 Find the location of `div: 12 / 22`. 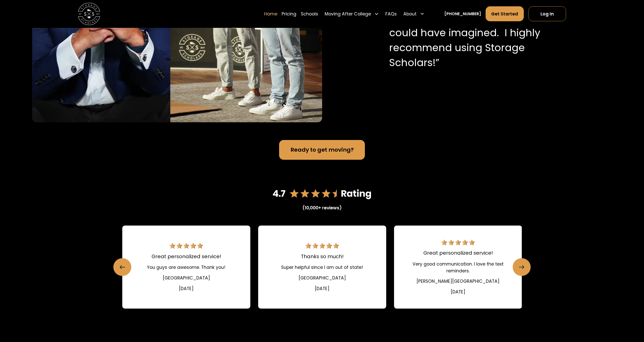

div: 12 / 22 is located at coordinates (186, 267).